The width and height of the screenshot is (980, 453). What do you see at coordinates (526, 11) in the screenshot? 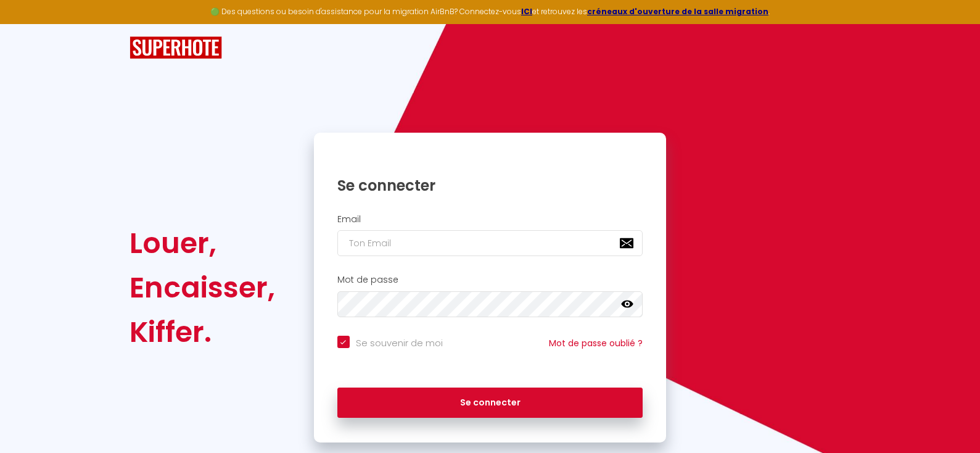
I see `a: ICI` at bounding box center [526, 11].